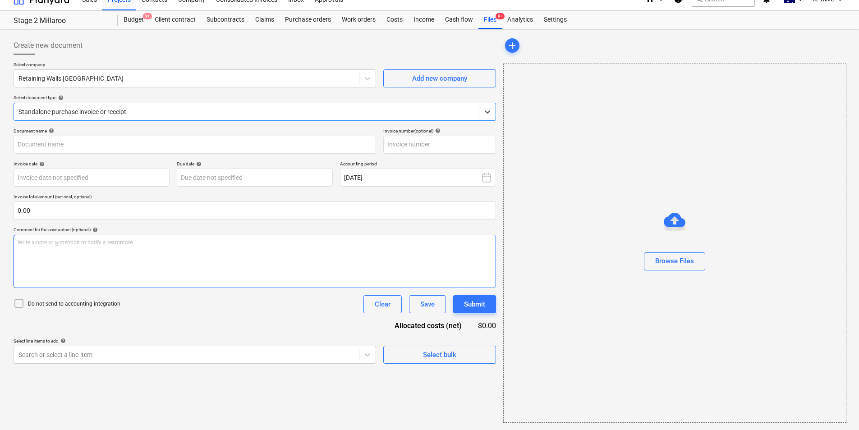  I want to click on div: Select document type, so click(255, 97).